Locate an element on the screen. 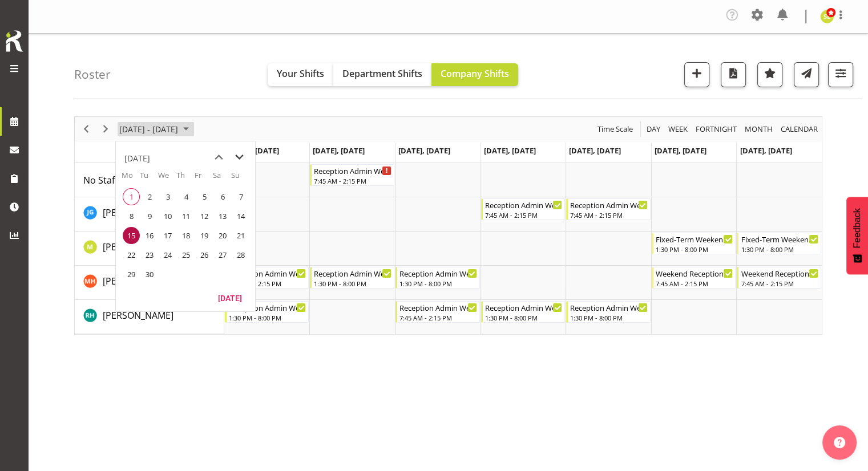  span: Thursday, September 25, 2025 is located at coordinates (186, 255).